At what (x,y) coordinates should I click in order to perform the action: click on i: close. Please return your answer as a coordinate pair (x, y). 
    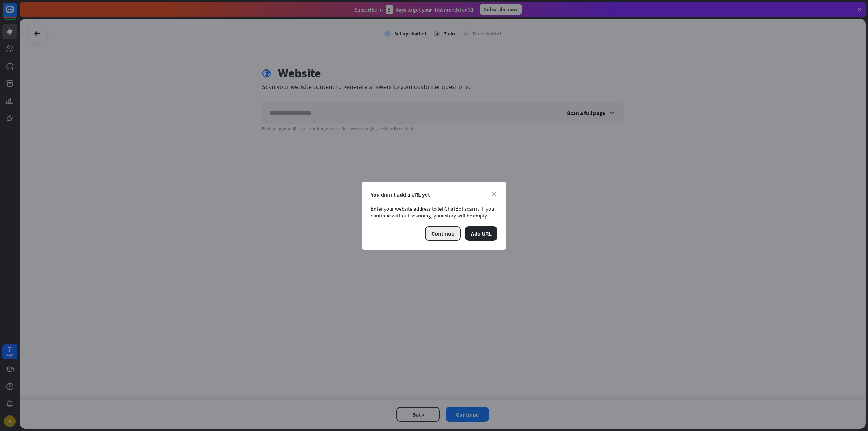
    Looking at the image, I should click on (493, 194).